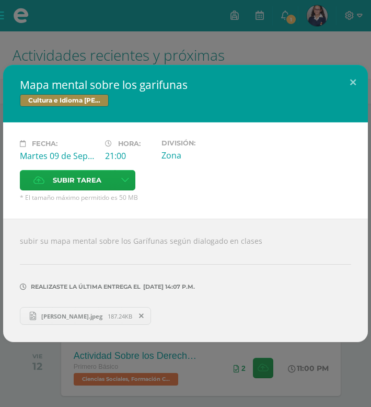 This screenshot has width=371, height=407. I want to click on span: Realizaste la última entrega el, so click(86, 287).